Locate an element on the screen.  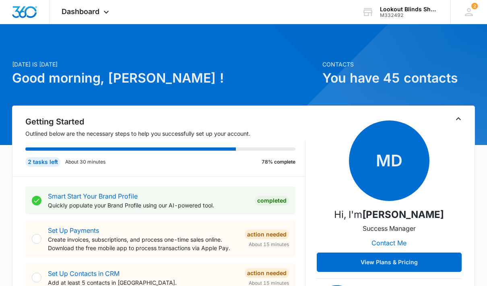
div: notifications count is located at coordinates (474, 6).